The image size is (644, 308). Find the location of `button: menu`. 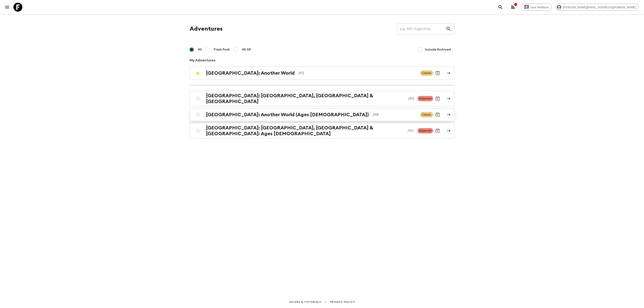

button: menu is located at coordinates (7, 7).